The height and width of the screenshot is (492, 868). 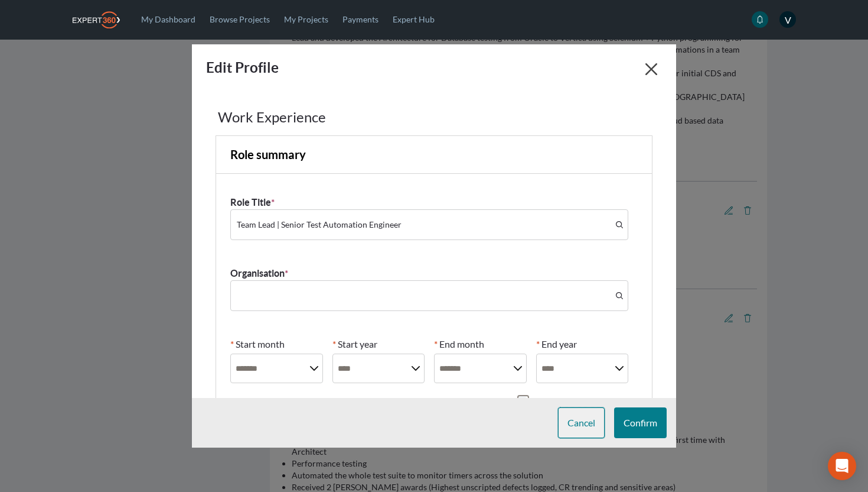 What do you see at coordinates (242, 69) in the screenshot?
I see `h2: Edit Profile` at bounding box center [242, 69].